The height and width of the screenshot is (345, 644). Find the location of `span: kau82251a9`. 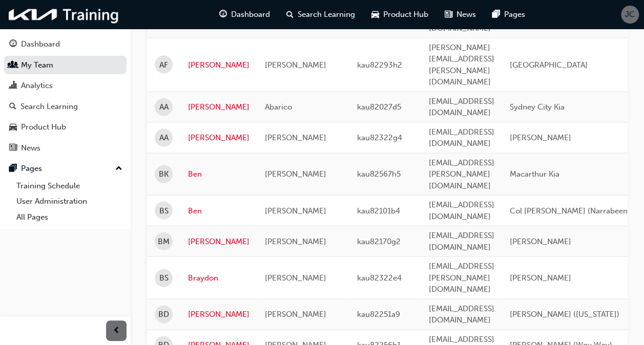

span: kau82251a9 is located at coordinates (379, 315).